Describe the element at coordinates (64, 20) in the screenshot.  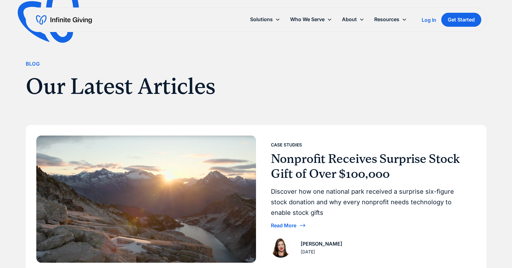
I see `a: home` at that location.